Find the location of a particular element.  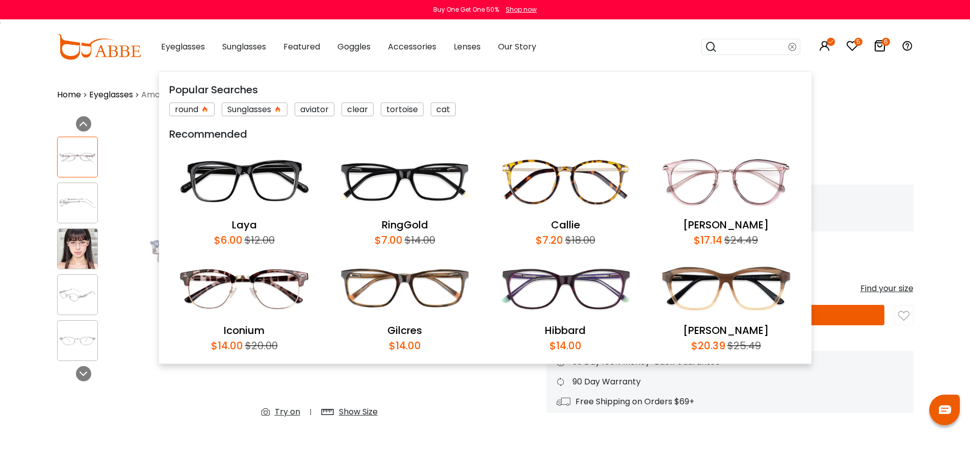

div: $7.20 is located at coordinates (549, 240).